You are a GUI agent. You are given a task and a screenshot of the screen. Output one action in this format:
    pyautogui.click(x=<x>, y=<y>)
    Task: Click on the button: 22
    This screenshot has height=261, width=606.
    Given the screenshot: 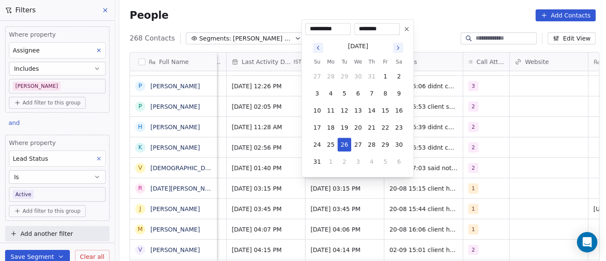 What is the action you would take?
    pyautogui.click(x=385, y=127)
    